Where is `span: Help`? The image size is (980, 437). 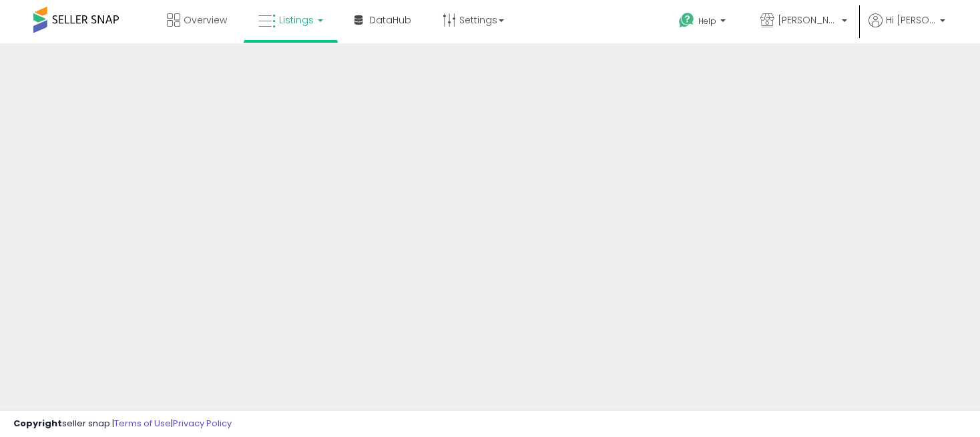
span: Help is located at coordinates (707, 20).